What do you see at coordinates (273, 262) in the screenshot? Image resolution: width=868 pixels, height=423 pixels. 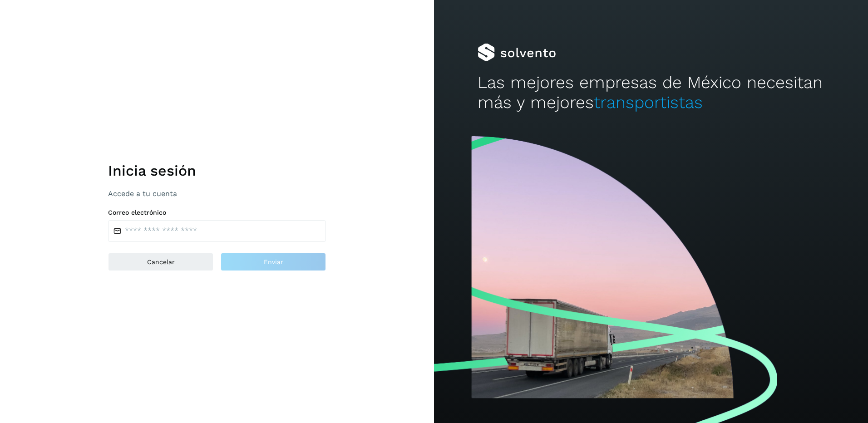 I see `span: Enviar` at bounding box center [273, 262].